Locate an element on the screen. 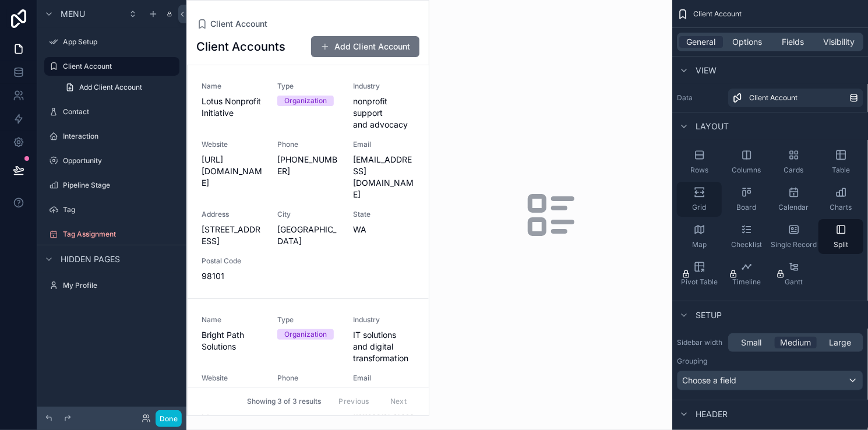 This screenshot has width=868, height=430. label: My Profile is located at coordinates (120, 286).